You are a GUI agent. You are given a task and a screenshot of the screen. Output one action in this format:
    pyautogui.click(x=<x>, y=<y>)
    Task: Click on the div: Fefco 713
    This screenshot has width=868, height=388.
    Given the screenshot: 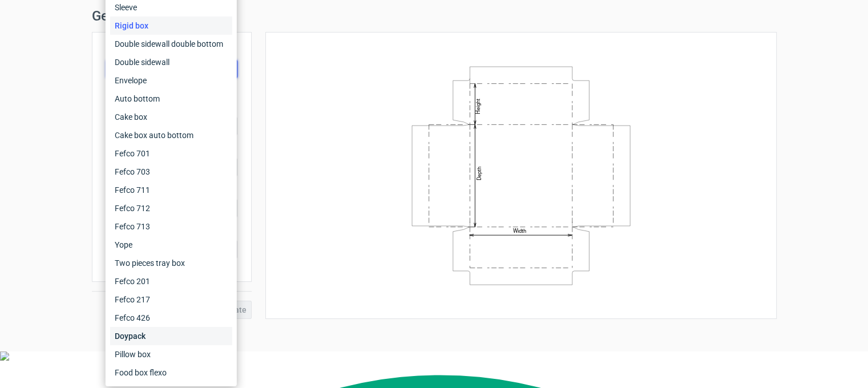 What is the action you would take?
    pyautogui.click(x=171, y=227)
    